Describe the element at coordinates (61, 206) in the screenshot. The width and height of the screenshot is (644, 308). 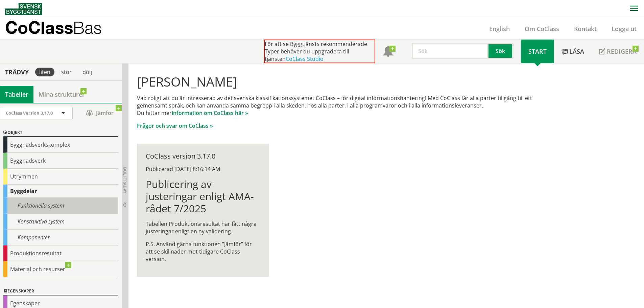
I see `div: Funktionella system` at that location.